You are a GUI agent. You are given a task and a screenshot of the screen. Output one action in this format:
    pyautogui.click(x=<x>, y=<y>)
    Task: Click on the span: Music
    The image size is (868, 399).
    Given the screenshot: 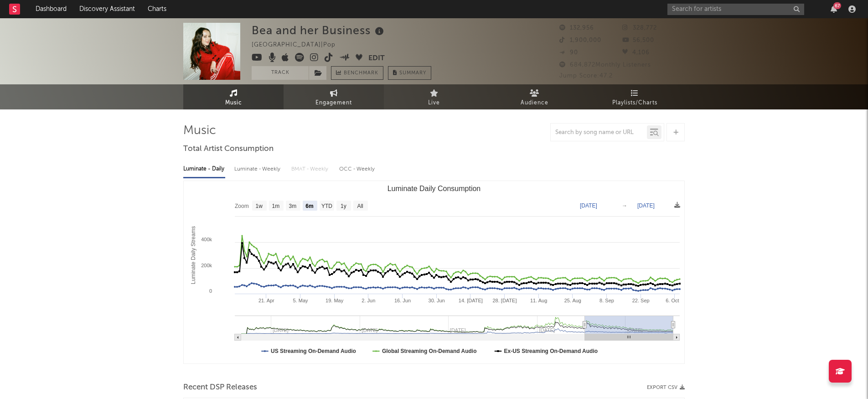 What is the action you would take?
    pyautogui.click(x=233, y=103)
    